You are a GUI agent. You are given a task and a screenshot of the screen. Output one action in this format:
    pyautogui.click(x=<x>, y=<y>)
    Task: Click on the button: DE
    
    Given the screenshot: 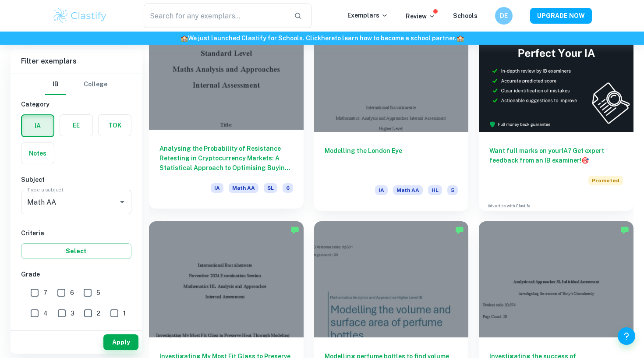 What is the action you would take?
    pyautogui.click(x=504, y=15)
    